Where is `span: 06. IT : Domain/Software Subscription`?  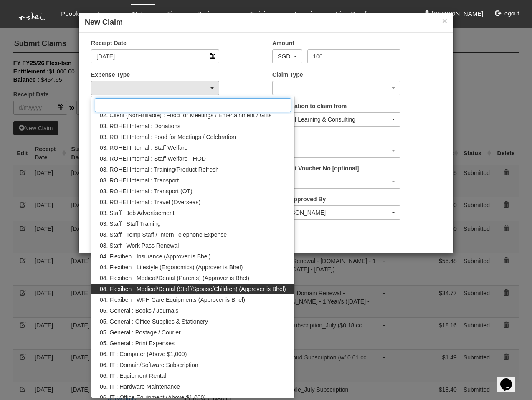
span: 06. IT : Domain/Software Subscription is located at coordinates (149, 365).